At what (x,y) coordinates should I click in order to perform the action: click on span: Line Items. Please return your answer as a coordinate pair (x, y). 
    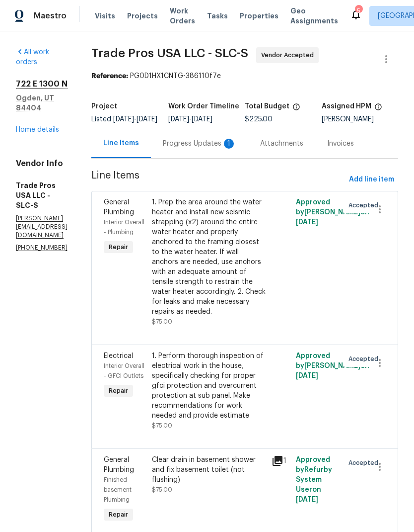
    Looking at the image, I should click on (218, 179).